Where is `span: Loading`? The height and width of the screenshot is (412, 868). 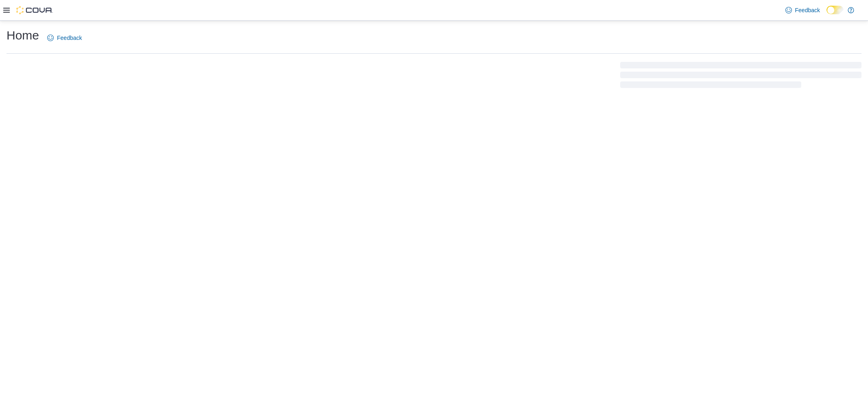
span: Loading is located at coordinates (741, 77).